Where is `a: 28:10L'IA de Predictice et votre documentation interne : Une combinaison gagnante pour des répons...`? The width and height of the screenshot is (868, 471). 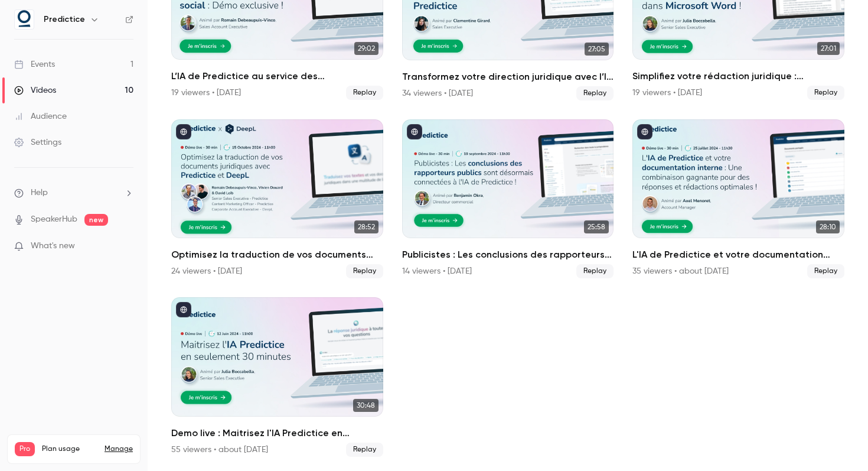 a: 28:10L'IA de Predictice et votre documentation interne : Une combinaison gagnante pour des répons... is located at coordinates (738, 199).